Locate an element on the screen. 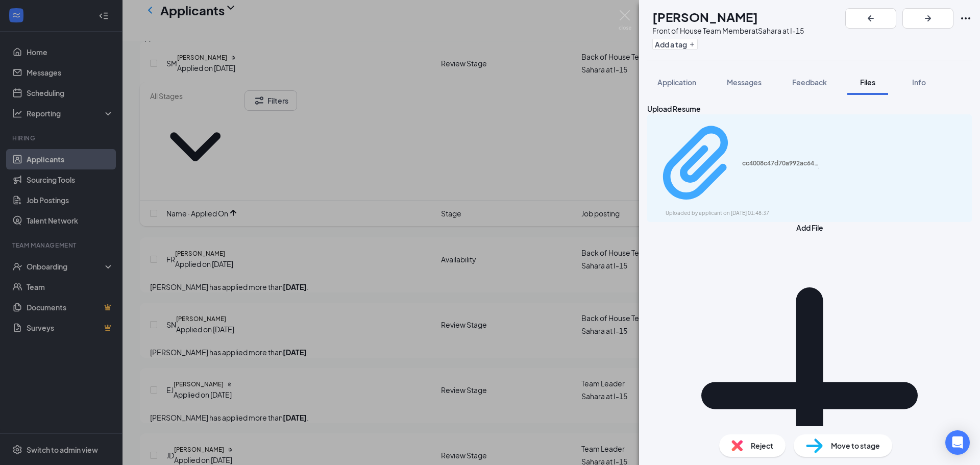 The image size is (980, 465). span: Info is located at coordinates (919, 82).